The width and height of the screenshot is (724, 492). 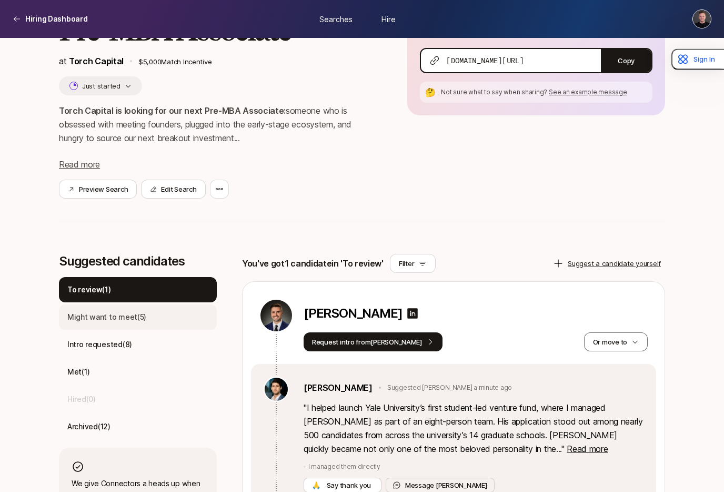 I want to click on p: Suggested candidates, so click(x=138, y=261).